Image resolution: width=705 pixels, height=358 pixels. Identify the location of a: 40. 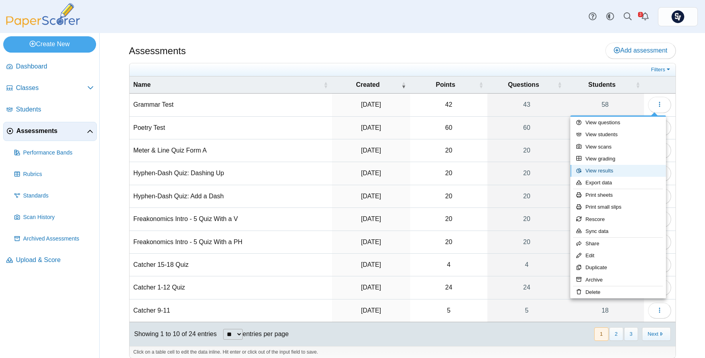
(605, 242).